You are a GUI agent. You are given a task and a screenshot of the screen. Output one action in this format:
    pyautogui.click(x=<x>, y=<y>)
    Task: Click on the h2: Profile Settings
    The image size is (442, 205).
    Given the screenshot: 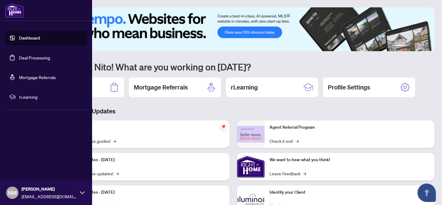 What is the action you would take?
    pyautogui.click(x=349, y=87)
    